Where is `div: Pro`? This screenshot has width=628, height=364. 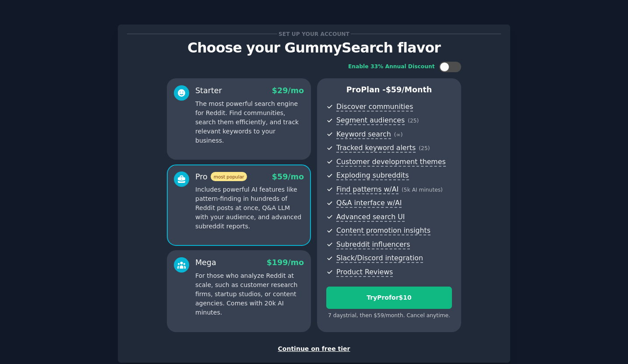
div: Pro is located at coordinates (221, 177).